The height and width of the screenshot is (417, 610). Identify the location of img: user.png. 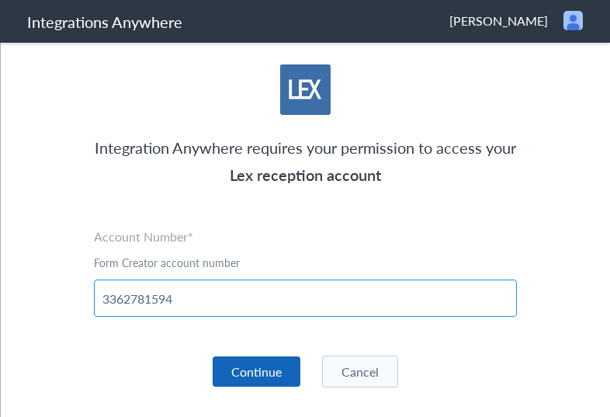
(573, 20).